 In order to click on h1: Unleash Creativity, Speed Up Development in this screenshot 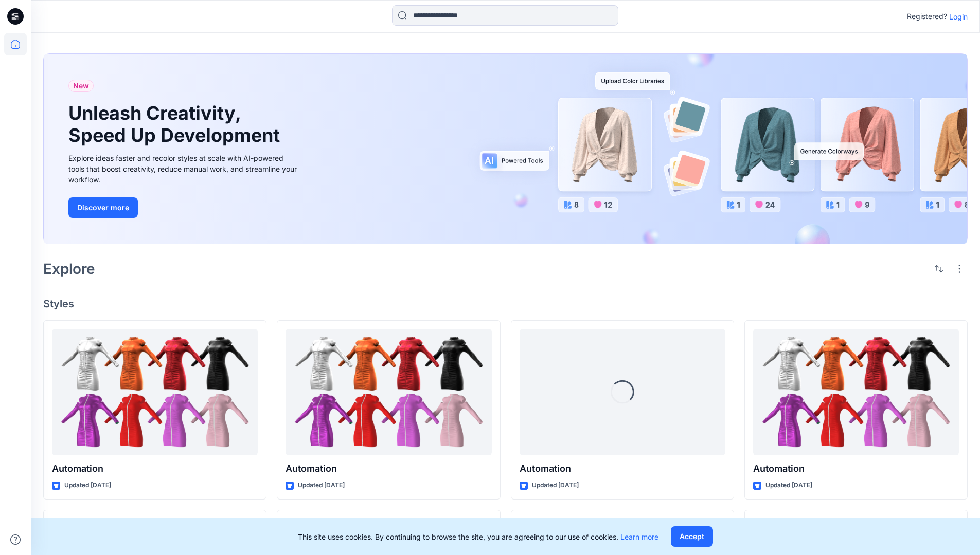, I will do `click(176, 125)`.